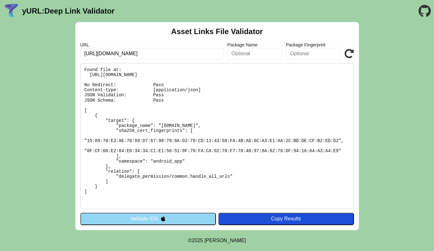 The image size is (434, 251). I want to click on a: yURL:Deep Link Validator, so click(68, 11).